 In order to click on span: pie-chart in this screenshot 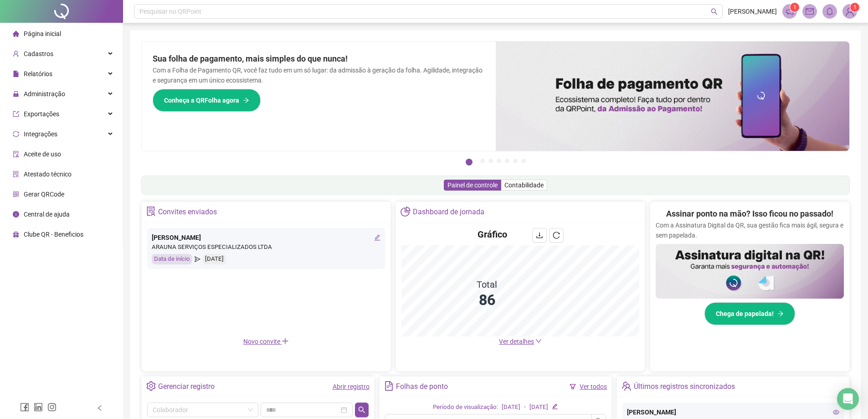, I will do `click(405, 211)`.